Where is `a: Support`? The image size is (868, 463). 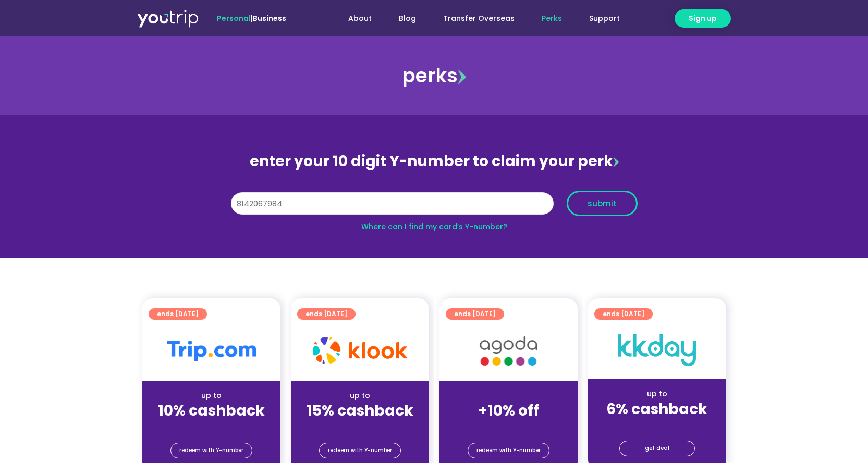
a: Support is located at coordinates (604, 18).